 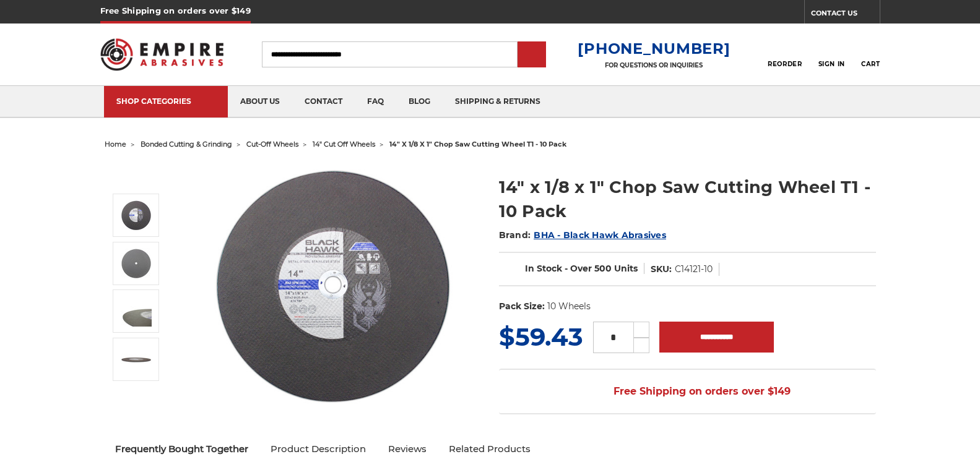 I want to click on a: bonded cutting & grinding, so click(x=186, y=144).